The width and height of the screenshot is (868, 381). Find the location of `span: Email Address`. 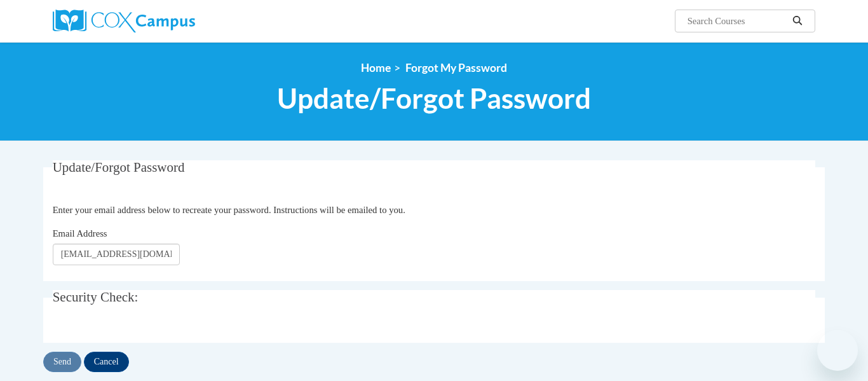

span: Email Address is located at coordinates (80, 233).